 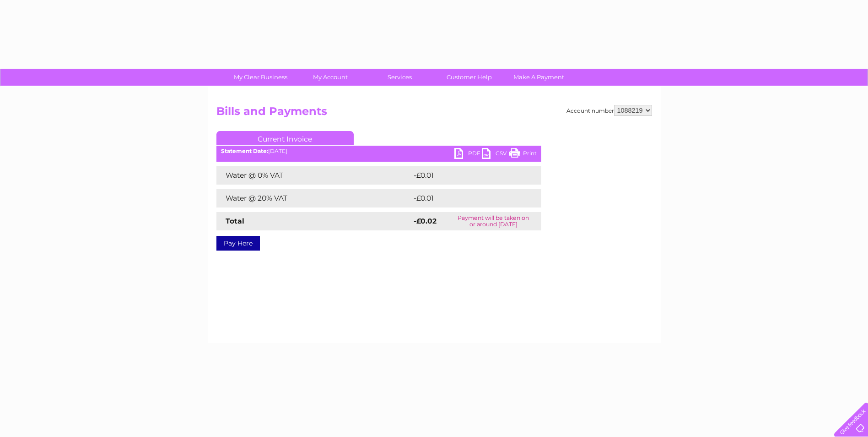 I want to click on div: Account number, so click(x=609, y=110).